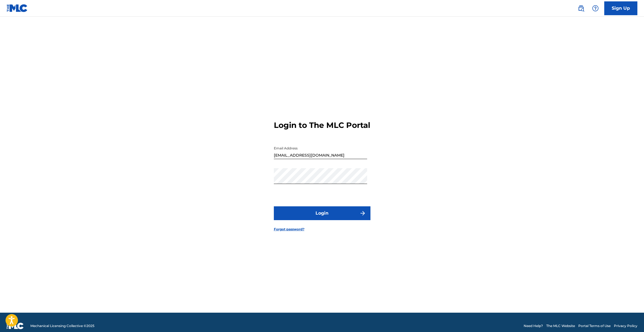 This screenshot has width=644, height=332. What do you see at coordinates (595, 8) in the screenshot?
I see `div: Help` at bounding box center [595, 8].